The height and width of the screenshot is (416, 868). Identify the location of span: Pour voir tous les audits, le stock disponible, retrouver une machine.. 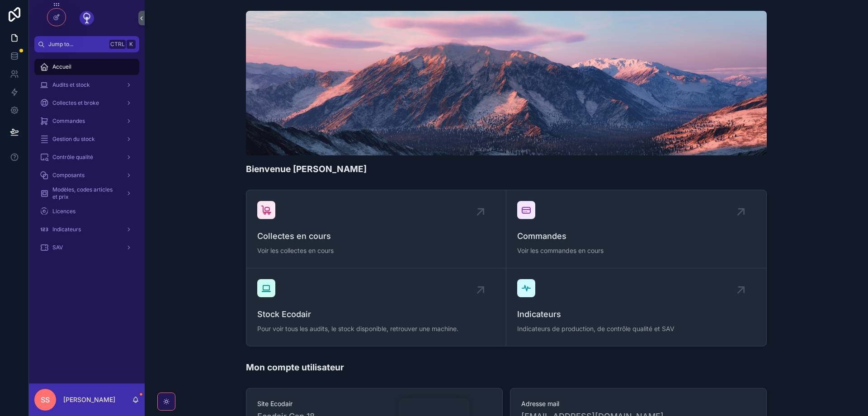
(376, 329).